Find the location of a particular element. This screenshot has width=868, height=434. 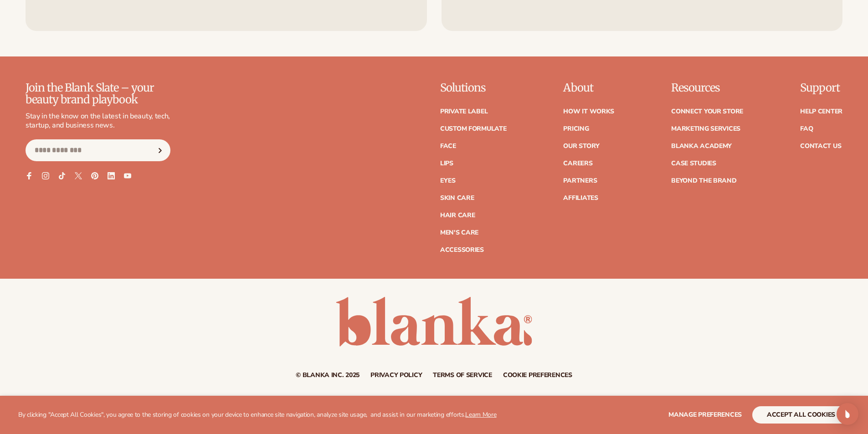

a: Accessories is located at coordinates (462, 250).